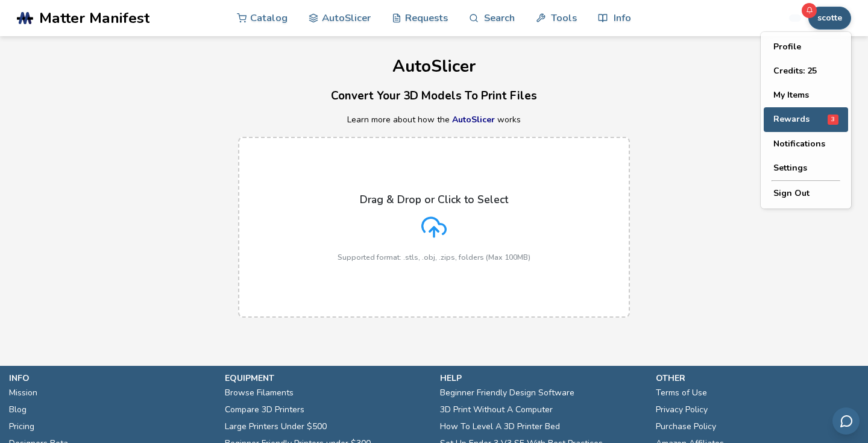 The height and width of the screenshot is (443, 868). I want to click on button: Credits: 25, so click(806, 71).